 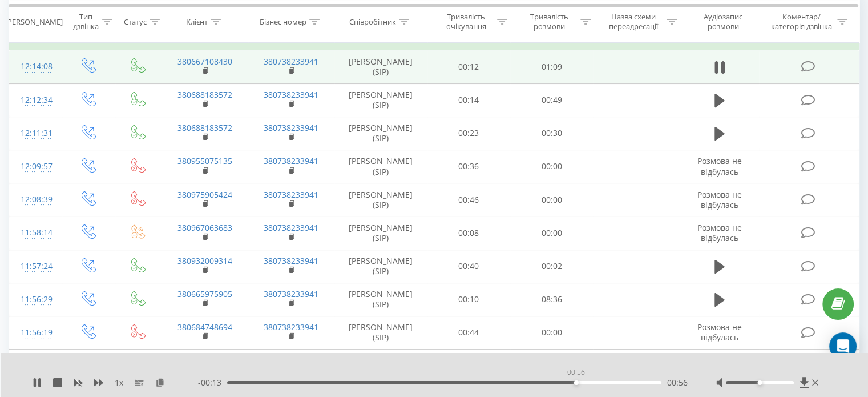 What do you see at coordinates (551, 266) in the screenshot?
I see `td: 00:02` at bounding box center [551, 266].